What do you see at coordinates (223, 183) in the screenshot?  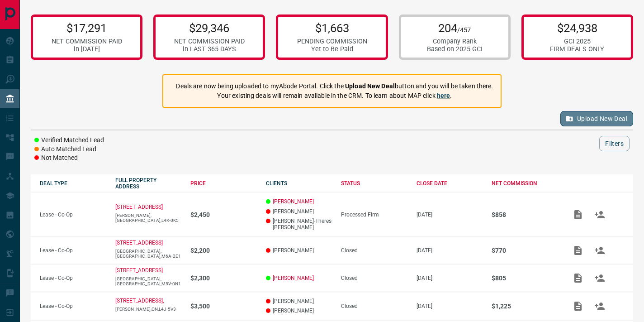 I see `div: PRICE` at bounding box center [223, 183].